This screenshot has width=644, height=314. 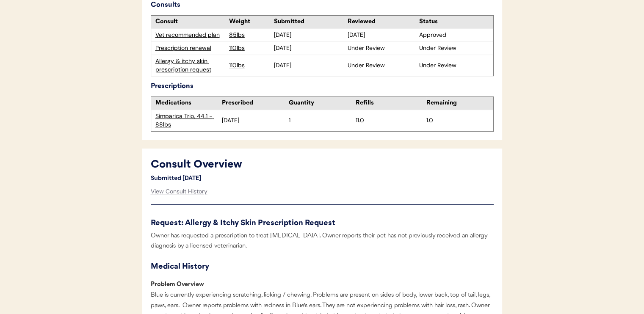 What do you see at coordinates (255, 103) in the screenshot?
I see `div: Prescribed` at bounding box center [255, 103].